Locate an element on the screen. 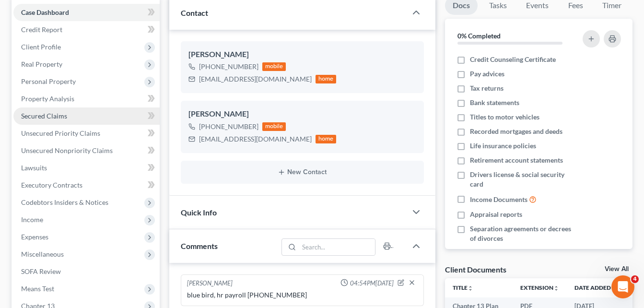 The width and height of the screenshot is (644, 308). span: 4 is located at coordinates (635, 279).